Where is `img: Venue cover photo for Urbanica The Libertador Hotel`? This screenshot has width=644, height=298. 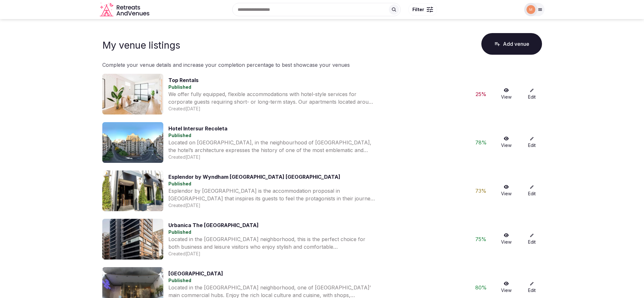 img: Venue cover photo for Urbanica The Libertador Hotel is located at coordinates (133, 239).